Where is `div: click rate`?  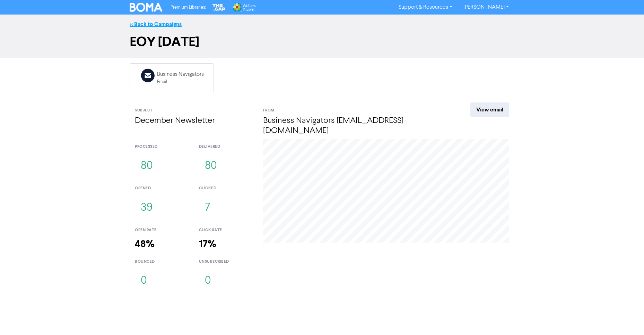
div: click rate is located at coordinates (226, 230).